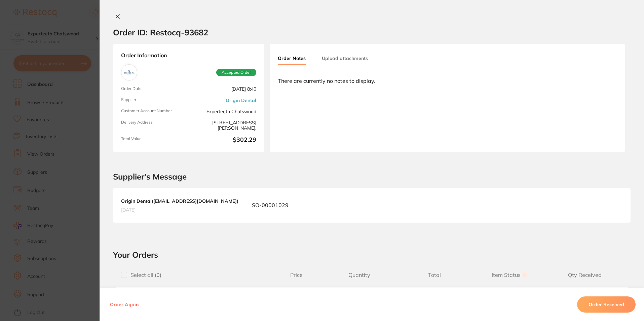 The image size is (644, 321). Describe the element at coordinates (224, 111) in the screenshot. I see `span: Experteeth Chatswood` at that location.